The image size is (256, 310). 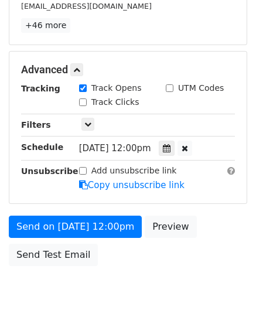 I want to click on strong: Unsubscribe, so click(x=50, y=171).